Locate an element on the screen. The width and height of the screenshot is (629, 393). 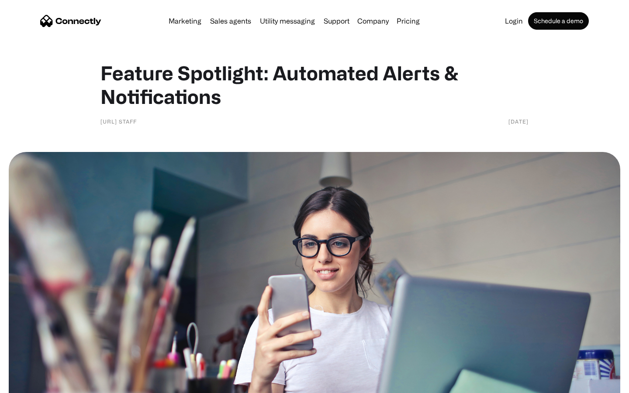
aside: Language selected: English is located at coordinates (31, 384).